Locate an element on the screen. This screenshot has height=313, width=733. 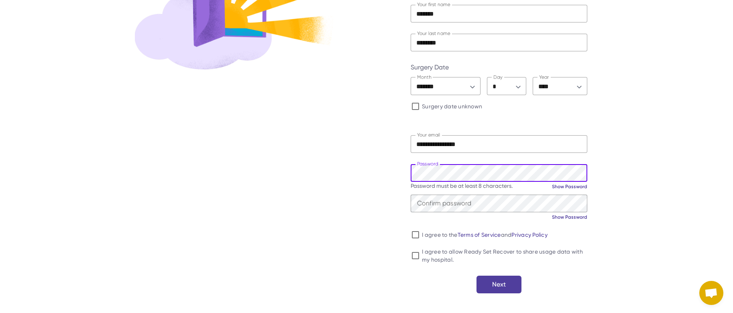
label: I agree to allow Ready Set Recover to share usage data with my hospital. is located at coordinates (504, 256).